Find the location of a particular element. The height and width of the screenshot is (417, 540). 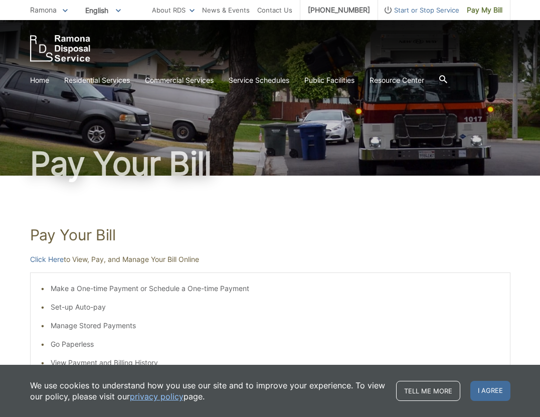

p: to View, Pay, and Manage Your Bill Online is located at coordinates (270, 259).